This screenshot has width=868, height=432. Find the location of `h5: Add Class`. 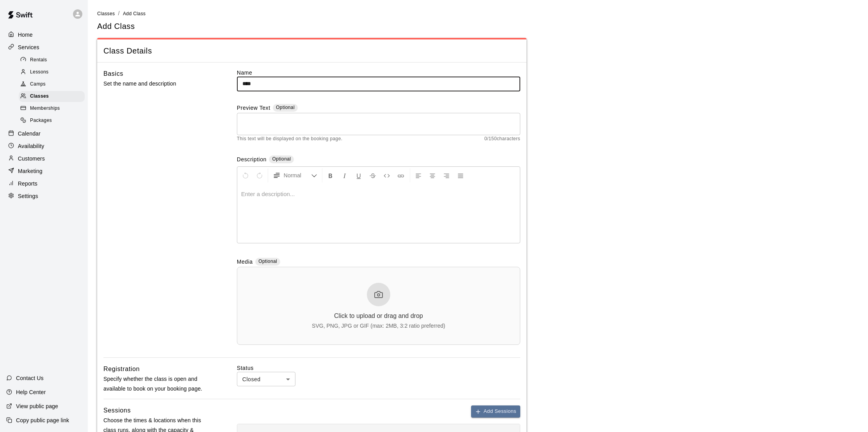

h5: Add Class is located at coordinates (116, 26).